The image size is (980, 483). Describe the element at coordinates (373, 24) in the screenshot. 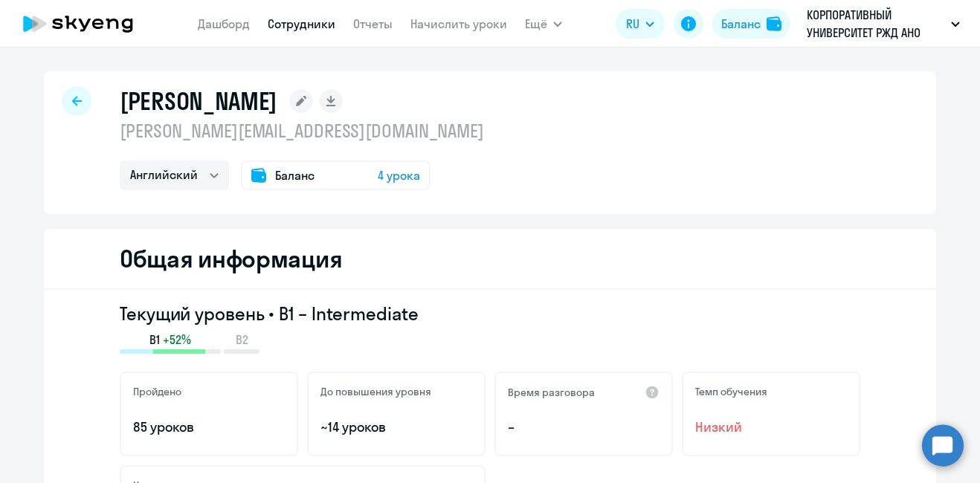

I see `a: Отчеты` at that location.